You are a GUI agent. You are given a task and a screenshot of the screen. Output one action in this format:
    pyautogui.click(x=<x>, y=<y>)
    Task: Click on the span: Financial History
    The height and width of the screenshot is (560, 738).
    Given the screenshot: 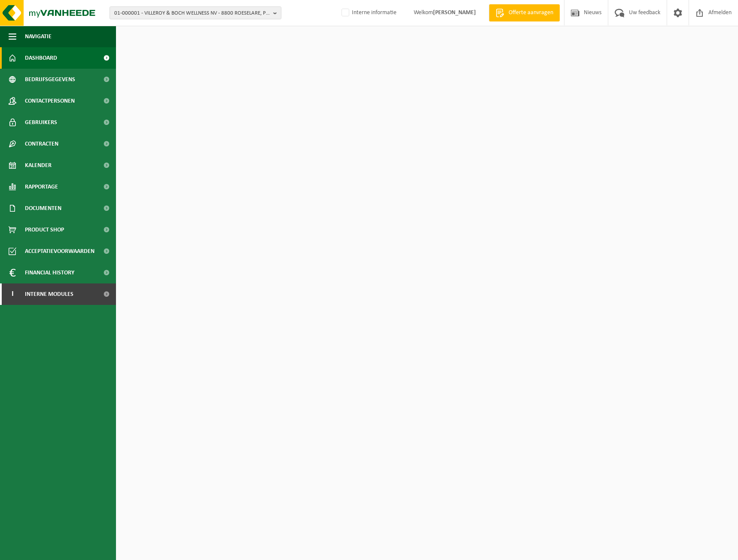 What is the action you would take?
    pyautogui.click(x=49, y=272)
    